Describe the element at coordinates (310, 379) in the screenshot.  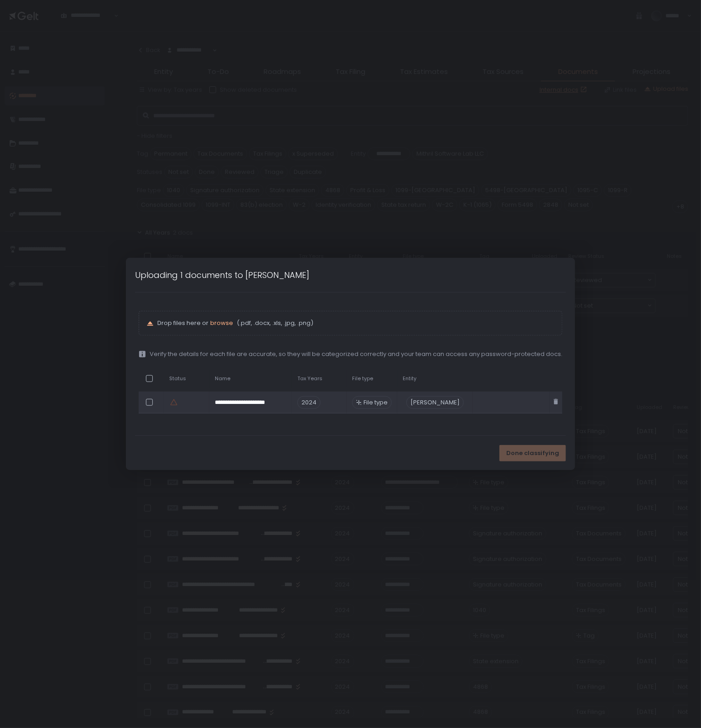
I see `span: Tax Years` at that location.